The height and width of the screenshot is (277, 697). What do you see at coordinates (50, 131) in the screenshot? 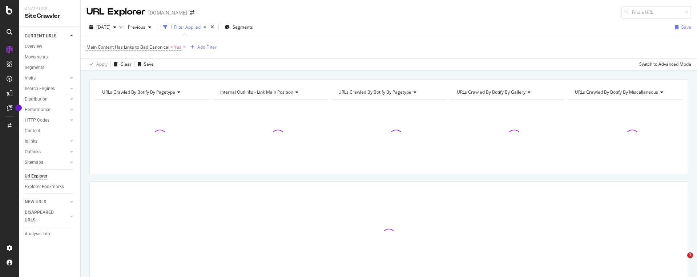
I see `a: Content` at bounding box center [50, 131].